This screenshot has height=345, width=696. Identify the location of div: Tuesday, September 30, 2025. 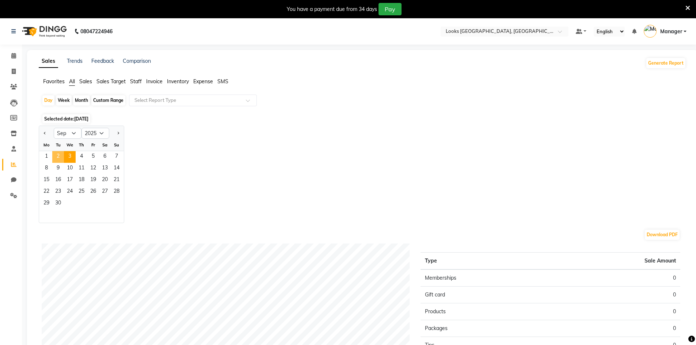
(58, 204).